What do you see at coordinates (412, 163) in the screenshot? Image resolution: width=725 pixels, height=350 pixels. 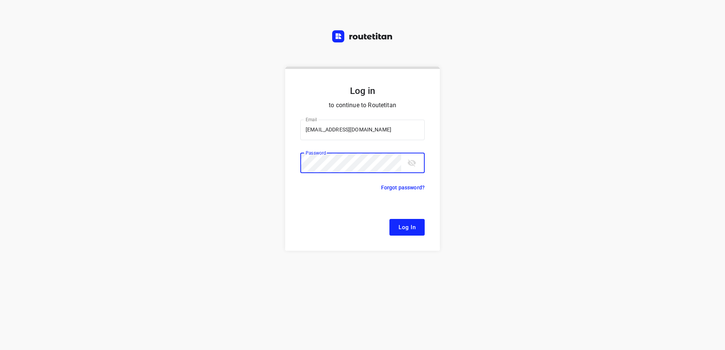 I see `button: toggle password visibility` at bounding box center [412, 163].